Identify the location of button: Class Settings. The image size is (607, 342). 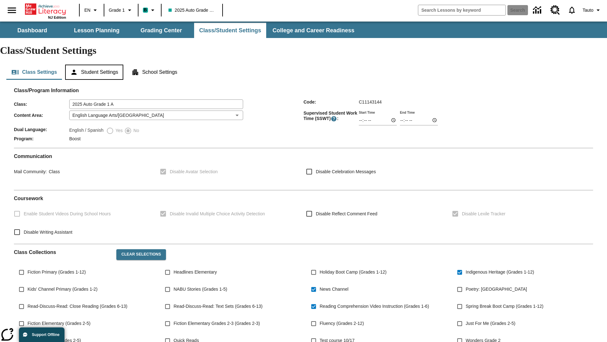
(34, 72).